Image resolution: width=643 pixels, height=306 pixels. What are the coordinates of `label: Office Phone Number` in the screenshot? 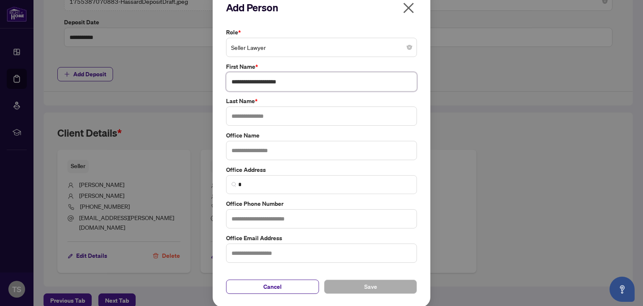 It's located at (322, 204).